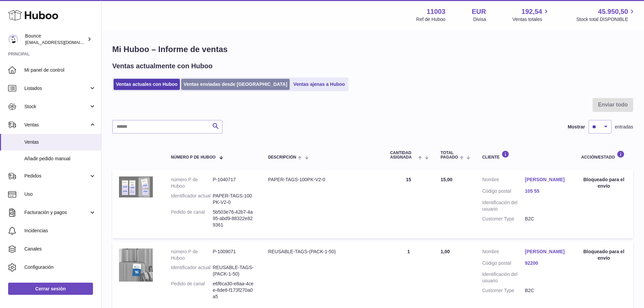 This screenshot has width=644, height=308. Describe the element at coordinates (408, 204) in the screenshot. I see `td: 15` at that location.